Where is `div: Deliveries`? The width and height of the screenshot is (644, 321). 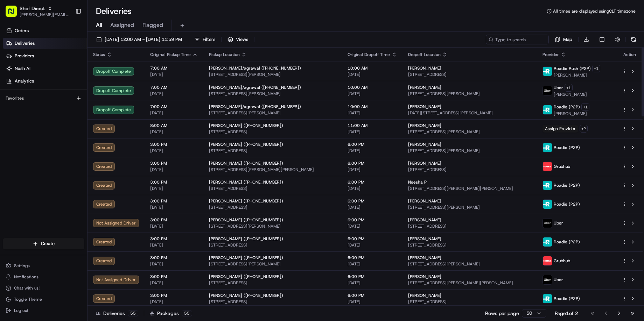 div: Deliveries is located at coordinates (117, 313).